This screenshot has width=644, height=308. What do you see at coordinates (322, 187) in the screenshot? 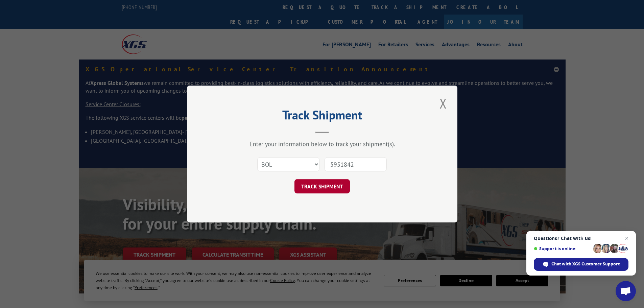
I see `button: TRACK SHIPMENT` at bounding box center [322, 187].